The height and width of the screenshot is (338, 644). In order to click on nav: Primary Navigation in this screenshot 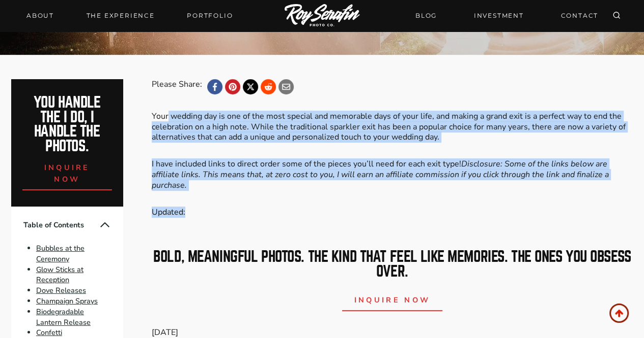, I will do `click(129, 16)`.